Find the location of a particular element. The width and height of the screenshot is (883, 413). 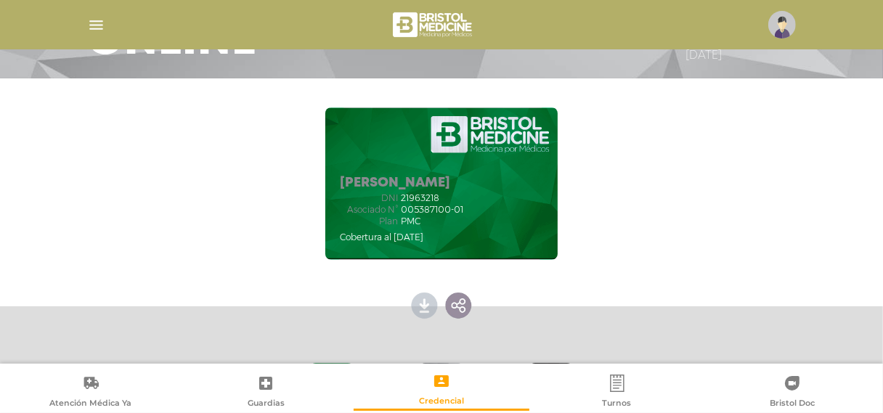

span: Guardias is located at coordinates (266, 405).